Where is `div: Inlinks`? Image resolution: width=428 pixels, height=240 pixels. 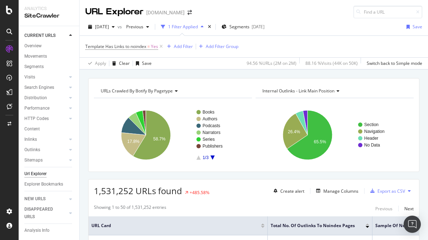 div: Inlinks is located at coordinates (30, 139).